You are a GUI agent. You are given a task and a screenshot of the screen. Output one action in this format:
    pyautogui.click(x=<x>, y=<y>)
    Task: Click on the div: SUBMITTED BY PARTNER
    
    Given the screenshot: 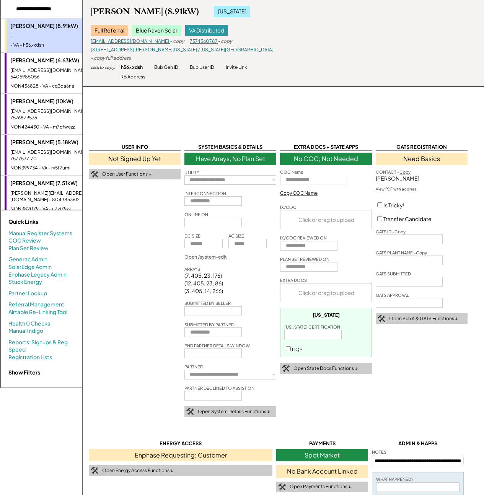 What is the action you would take?
    pyautogui.click(x=209, y=324)
    